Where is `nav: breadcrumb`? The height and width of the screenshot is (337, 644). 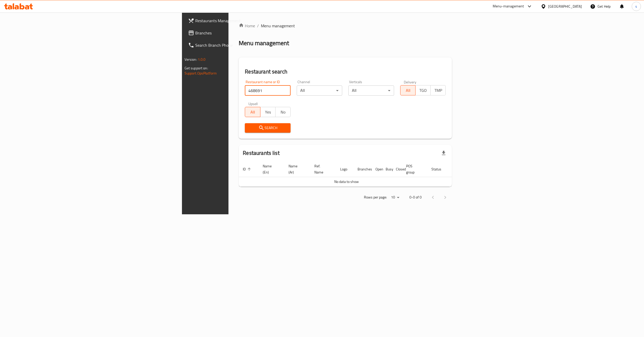 nav: breadcrumb is located at coordinates (345, 26).